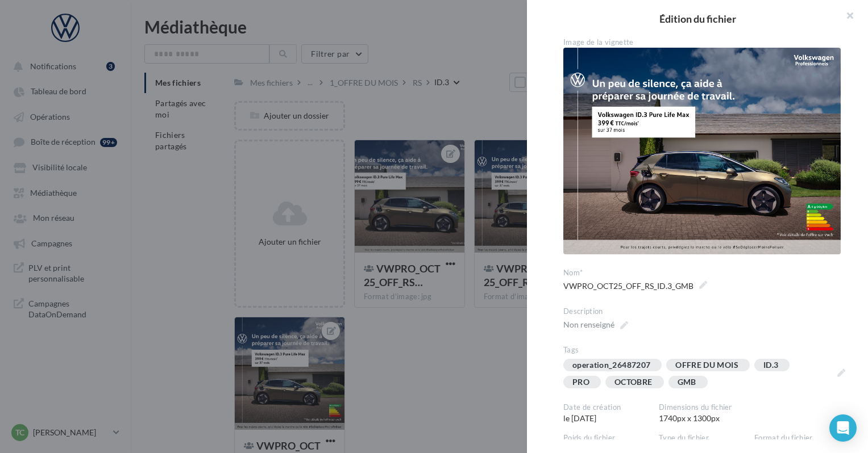 This screenshot has height=453, width=868. What do you see at coordinates (843, 428) in the screenshot?
I see `div: Open Intercom Messenger` at bounding box center [843, 428].